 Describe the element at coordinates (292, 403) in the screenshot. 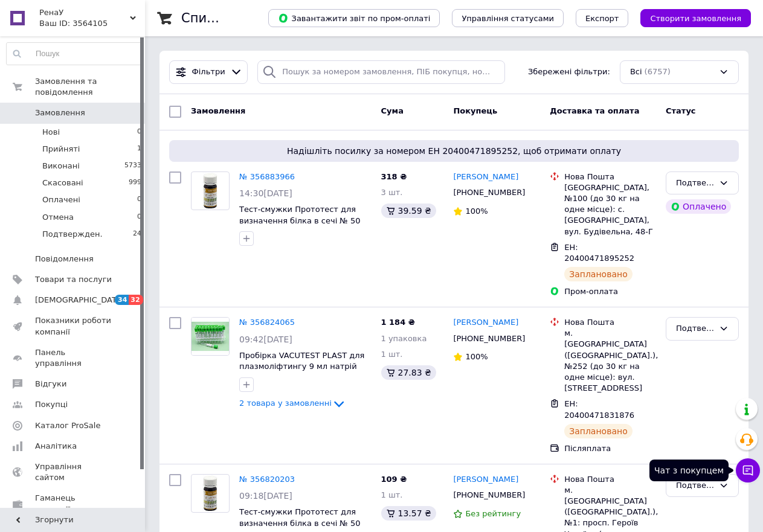

I see `a: 2 товара у замовленні` at that location.